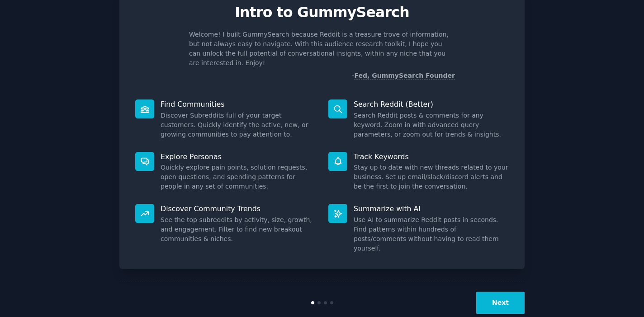 This screenshot has width=644, height=317. I want to click on a: Fed, GummySearch Founder, so click(404, 75).